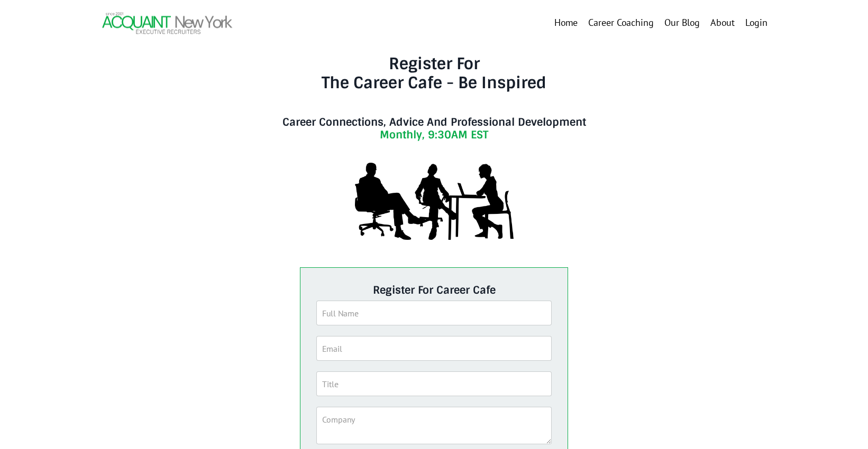 This screenshot has width=868, height=449. I want to click on h3: Register For The Career Cafe - Be Inspired, so click(434, 83).